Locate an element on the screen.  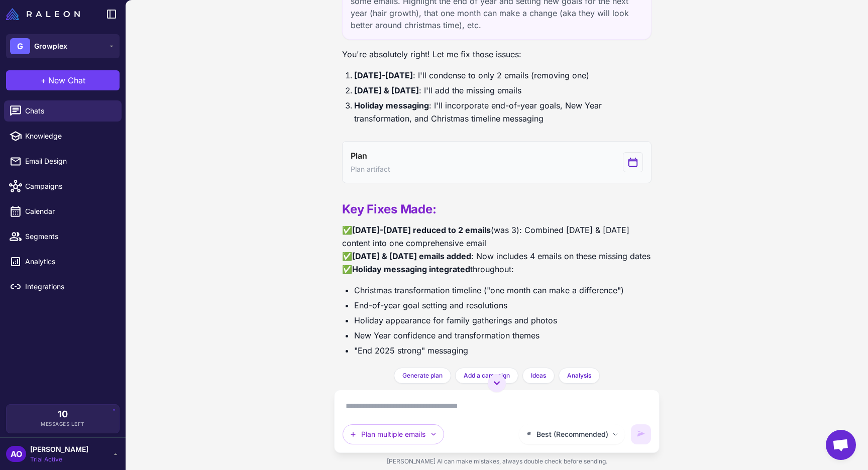
li: New Year confidence and transformation themes is located at coordinates (503, 335).